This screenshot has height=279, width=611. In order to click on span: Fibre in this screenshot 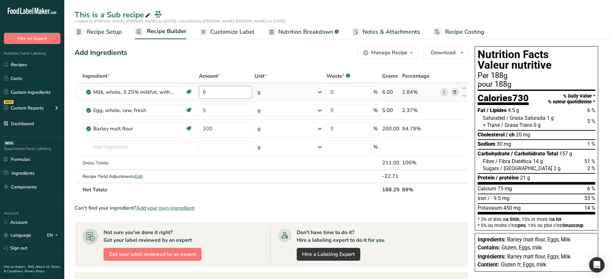, I will do `click(488, 161)`.